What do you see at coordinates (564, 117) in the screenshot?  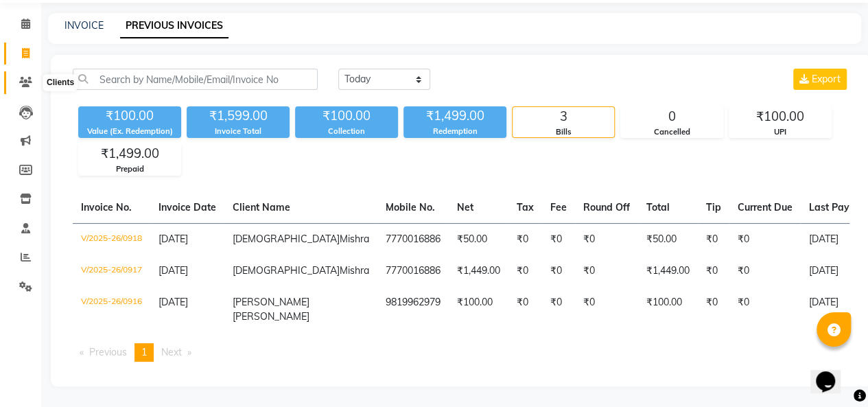 I see `div: 3` at bounding box center [564, 117].